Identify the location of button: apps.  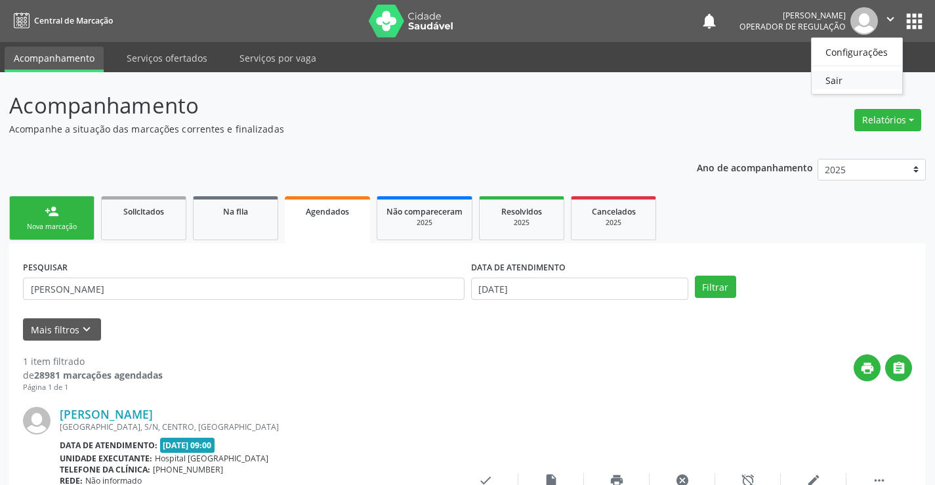
(914, 21).